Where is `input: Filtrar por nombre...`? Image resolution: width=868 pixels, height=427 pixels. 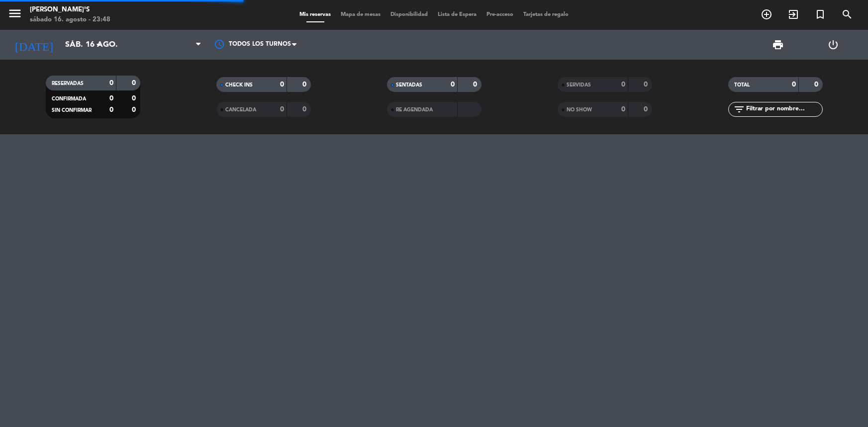 input: Filtrar por nombre... is located at coordinates (784, 110).